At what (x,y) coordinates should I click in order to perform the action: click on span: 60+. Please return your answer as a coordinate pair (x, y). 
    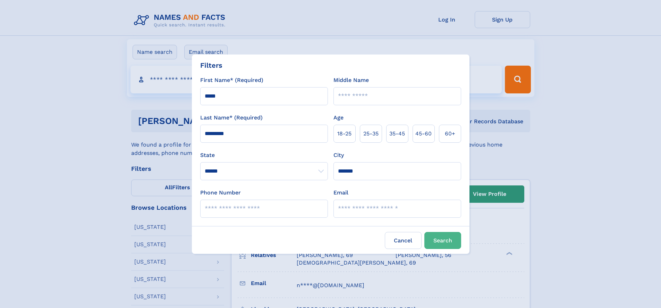
    Looking at the image, I should click on (450, 134).